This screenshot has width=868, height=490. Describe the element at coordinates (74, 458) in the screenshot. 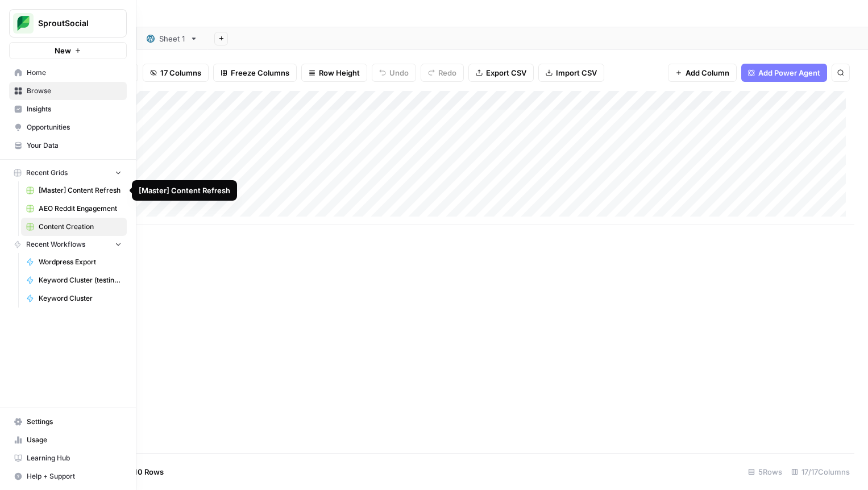

I see `span: Learning Hub` at that location.